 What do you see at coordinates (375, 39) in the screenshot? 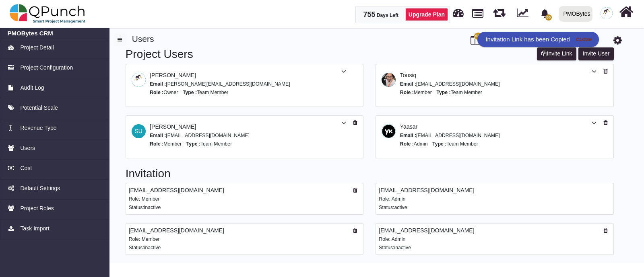
I see `h4: Users` at bounding box center [375, 39].